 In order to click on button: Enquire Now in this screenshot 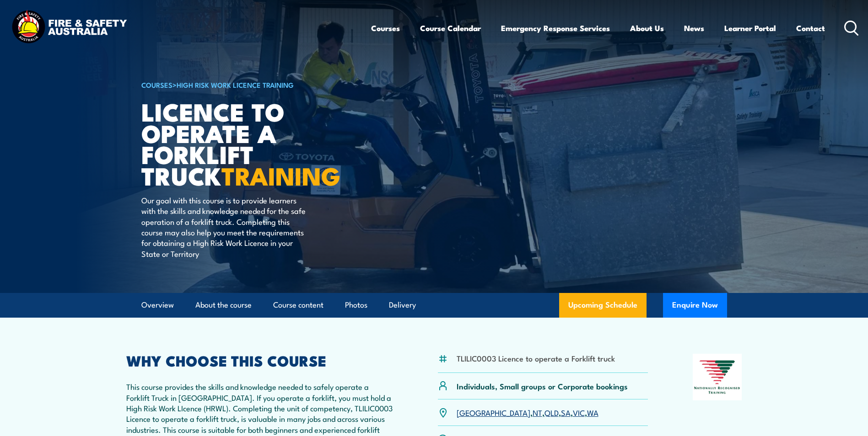, I will do `click(695, 305)`.